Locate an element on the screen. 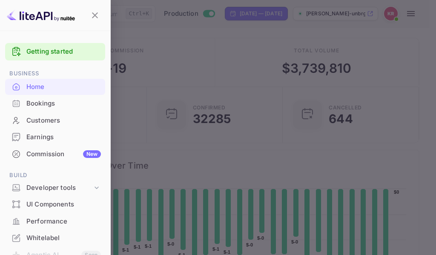  div: New is located at coordinates (92, 154).